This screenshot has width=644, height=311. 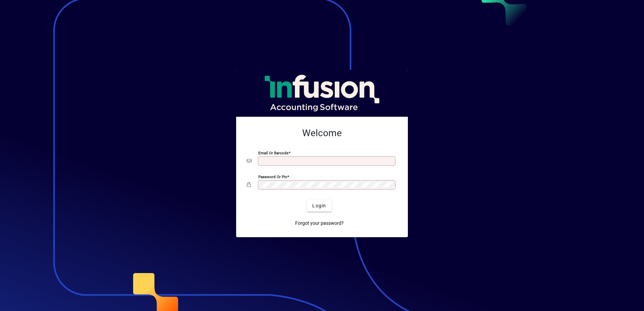 What do you see at coordinates (319, 223) in the screenshot?
I see `span: Forgot your password?` at bounding box center [319, 223].